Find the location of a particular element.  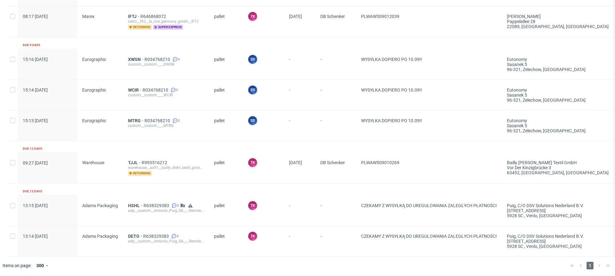

div: ostro__f93__la_rive_germany_gmbh__IFTJ is located at coordinates (166, 22).